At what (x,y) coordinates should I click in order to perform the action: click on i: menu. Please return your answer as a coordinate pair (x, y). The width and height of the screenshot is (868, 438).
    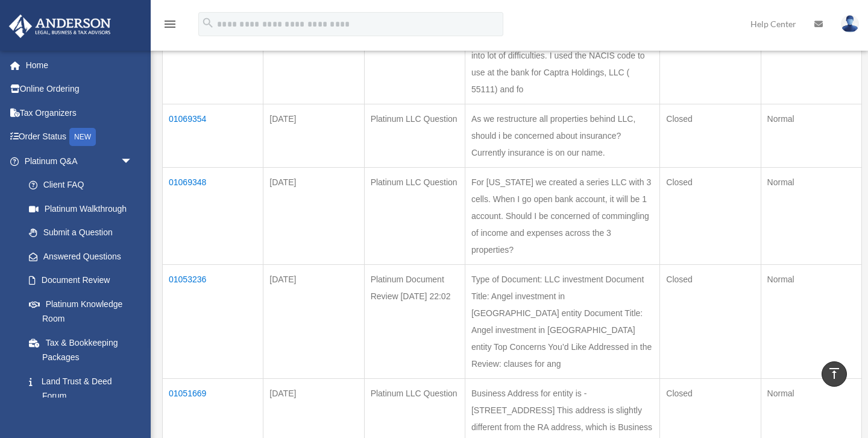
    Looking at the image, I should click on (170, 25).